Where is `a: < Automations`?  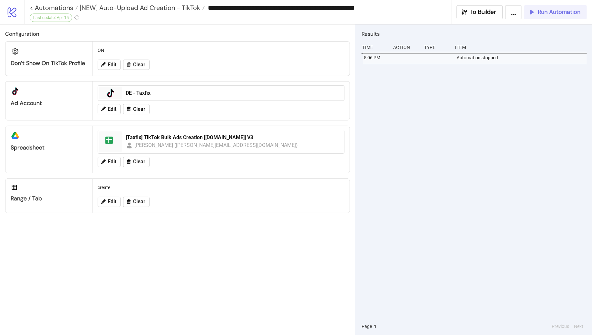
a: < Automations is located at coordinates (54, 8).